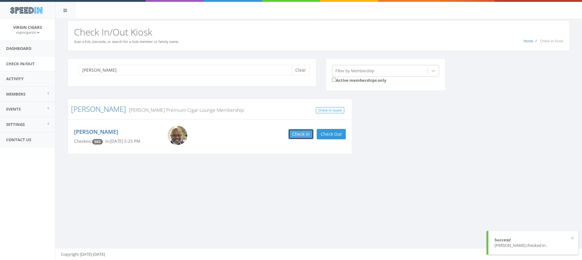 This screenshot has height=260, width=582. Describe the element at coordinates (126, 41) in the screenshot. I see `small: Scan a fob, barcode, or search for a club member or family name.` at that location.